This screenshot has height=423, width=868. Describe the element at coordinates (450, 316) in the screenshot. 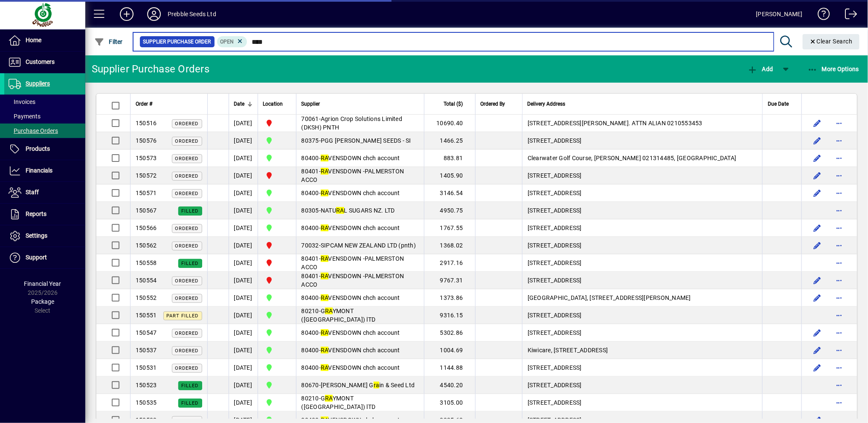

I see `td: 9316.15` at that location.